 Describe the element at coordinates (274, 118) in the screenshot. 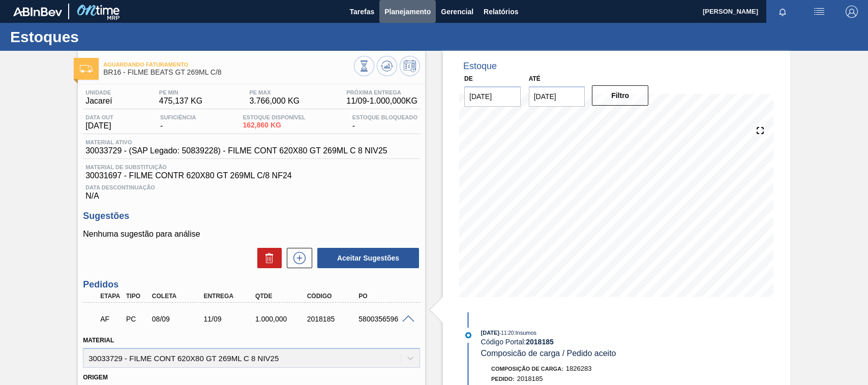

I see `span: Estoque Disponível` at that location.